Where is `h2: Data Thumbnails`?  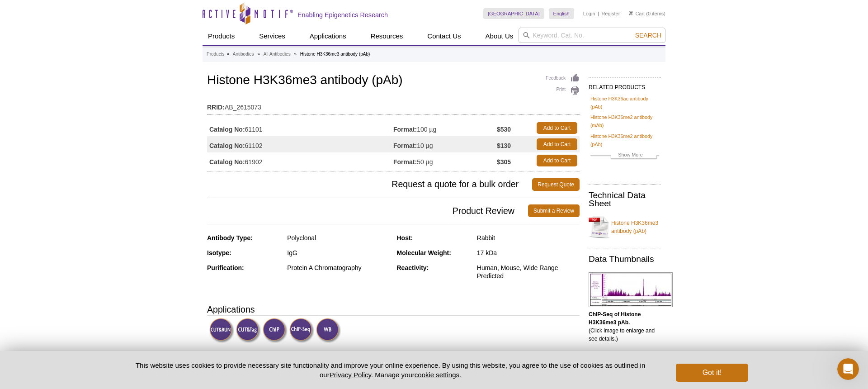 h2: Data Thumbnails is located at coordinates (625, 260).